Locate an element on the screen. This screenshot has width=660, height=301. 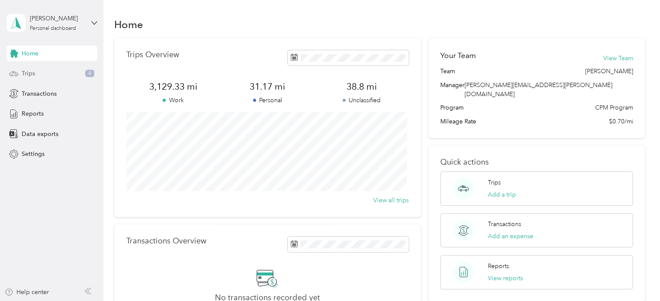
span: Reports is located at coordinates (32, 113).